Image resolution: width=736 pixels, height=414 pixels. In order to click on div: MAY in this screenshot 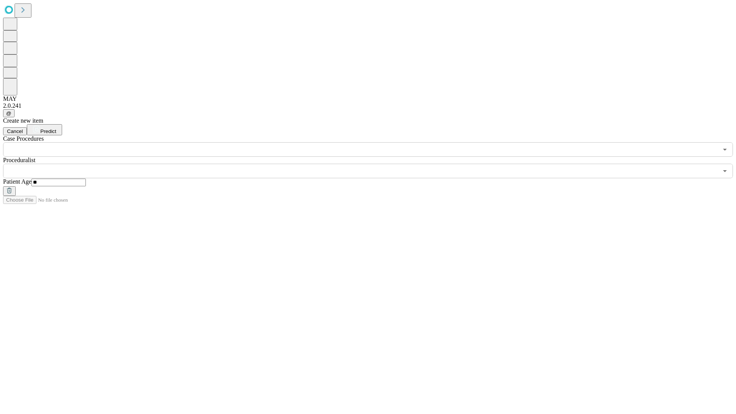, I will do `click(368, 99)`.